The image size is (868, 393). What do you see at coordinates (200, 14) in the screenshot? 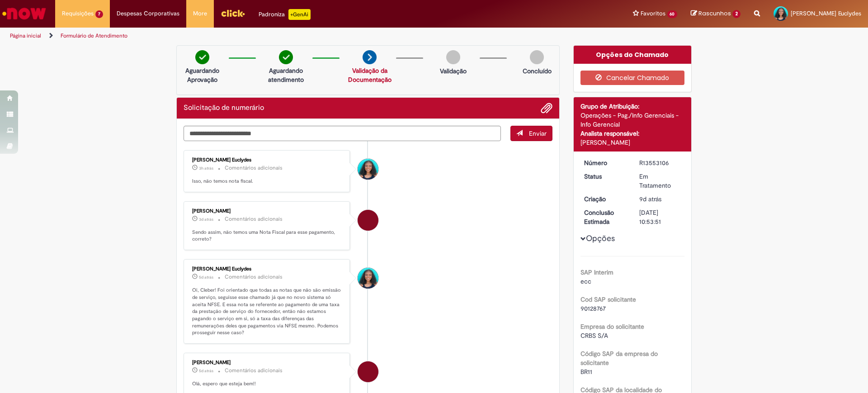
I see `span: More` at bounding box center [200, 14].